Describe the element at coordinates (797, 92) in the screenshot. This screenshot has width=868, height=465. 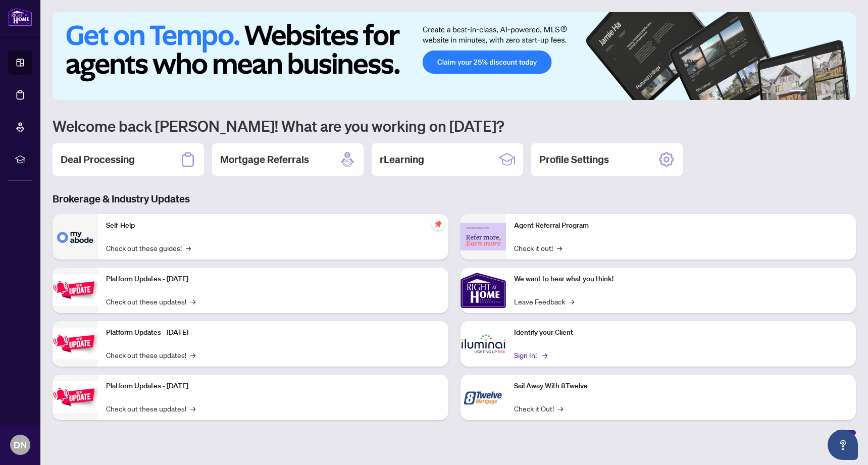
I see `button: 1` at that location.